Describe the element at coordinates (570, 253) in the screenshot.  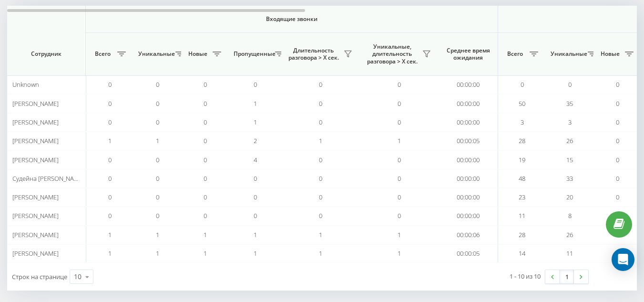
I see `span: 11` at that location.